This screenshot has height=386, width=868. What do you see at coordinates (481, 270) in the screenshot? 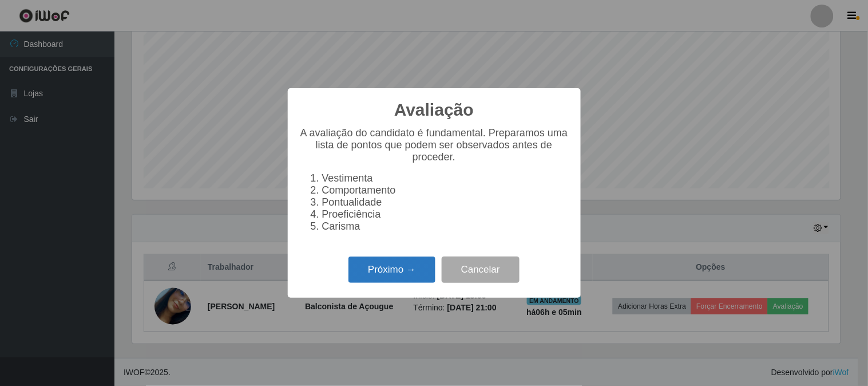
I see `button: Cancelar` at bounding box center [481, 270].